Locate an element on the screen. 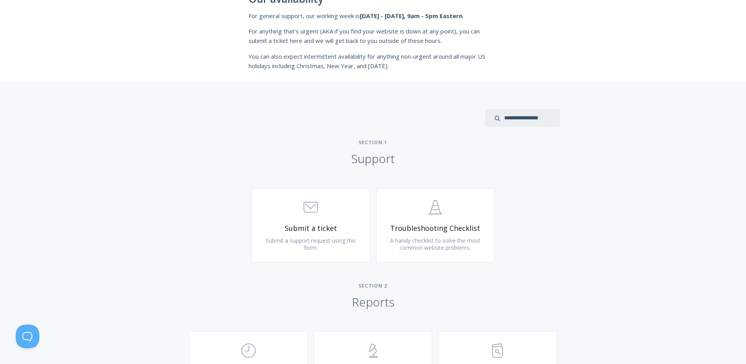 This screenshot has height=364, width=746. span: Submit a ticket is located at coordinates (311, 228).